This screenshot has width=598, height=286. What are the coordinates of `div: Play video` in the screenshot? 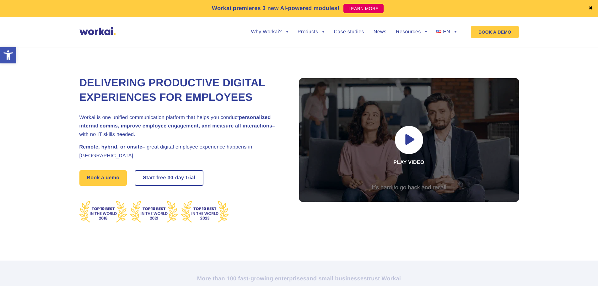 It's located at (409, 140).